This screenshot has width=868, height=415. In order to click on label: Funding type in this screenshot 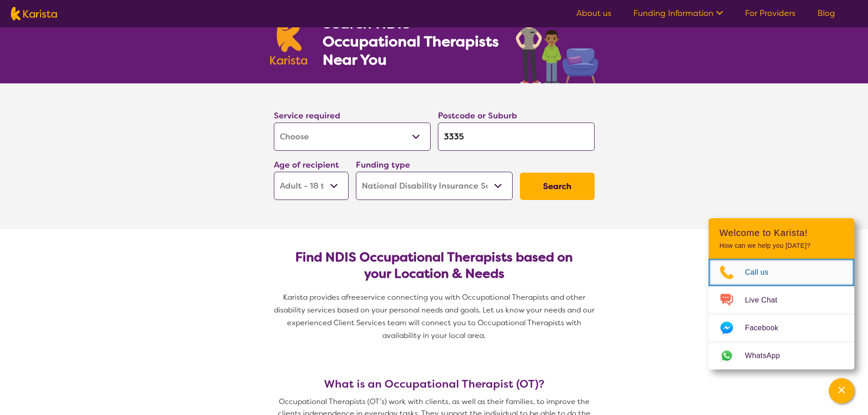, I will do `click(382, 165)`.